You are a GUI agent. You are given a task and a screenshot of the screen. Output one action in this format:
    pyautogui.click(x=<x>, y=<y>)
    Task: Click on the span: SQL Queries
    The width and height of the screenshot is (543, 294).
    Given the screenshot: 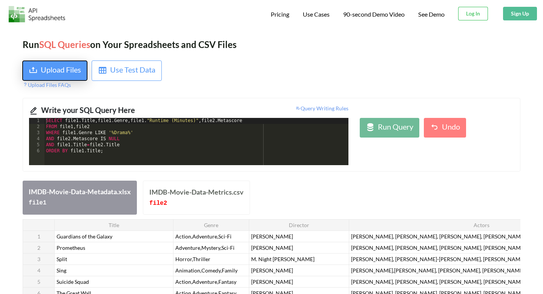 What is the action you would take?
    pyautogui.click(x=65, y=44)
    